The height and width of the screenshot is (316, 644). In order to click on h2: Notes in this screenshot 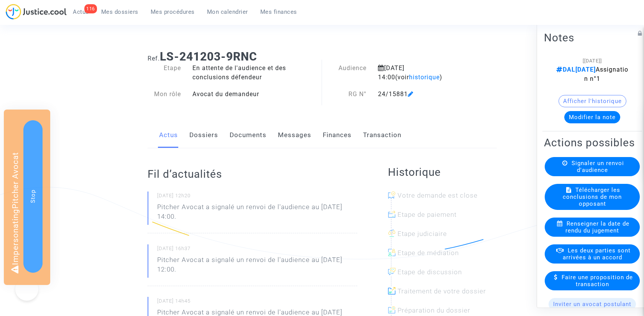, I will do `click(592, 37)`.